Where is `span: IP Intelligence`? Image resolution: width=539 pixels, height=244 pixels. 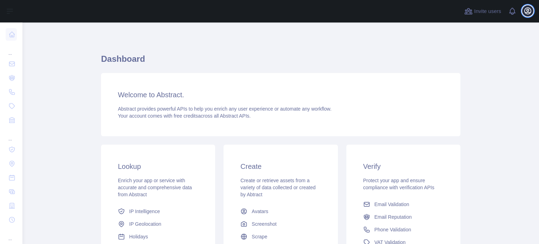 span: IP Intelligence is located at coordinates (145, 211).